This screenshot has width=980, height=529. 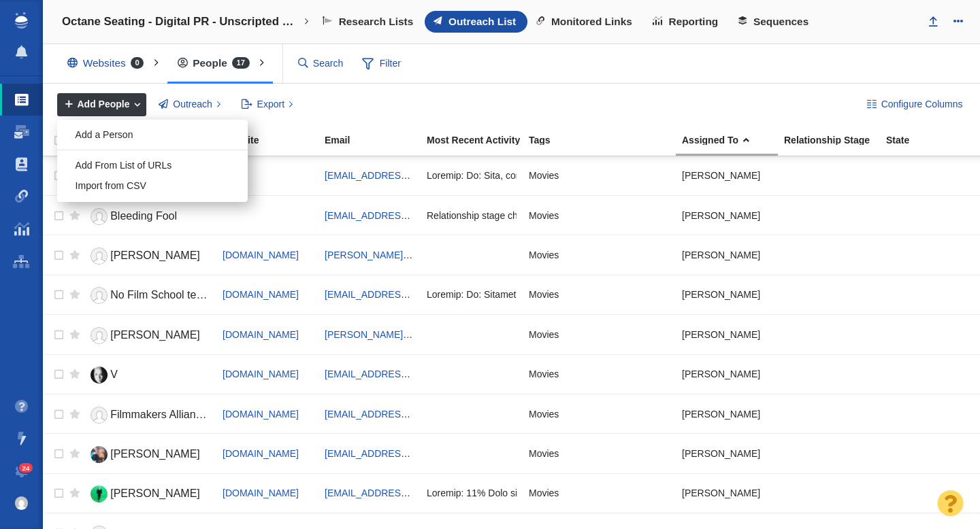 What do you see at coordinates (22, 503) in the screenshot?
I see `img: 8a21b1a12a7554901d364e890baed237` at bounding box center [22, 503].